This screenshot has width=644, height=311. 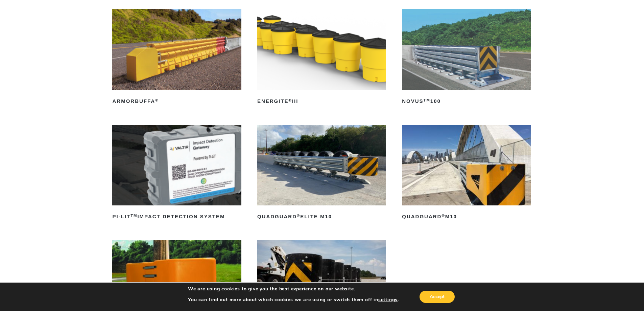 I want to click on a: ArmorBuffa®, so click(x=176, y=58).